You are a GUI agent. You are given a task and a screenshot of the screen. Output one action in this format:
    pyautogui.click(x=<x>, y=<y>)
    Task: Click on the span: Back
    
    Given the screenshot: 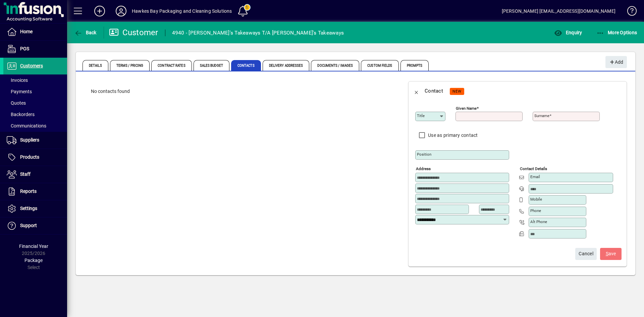 What is the action you would take?
    pyautogui.click(x=85, y=32)
    